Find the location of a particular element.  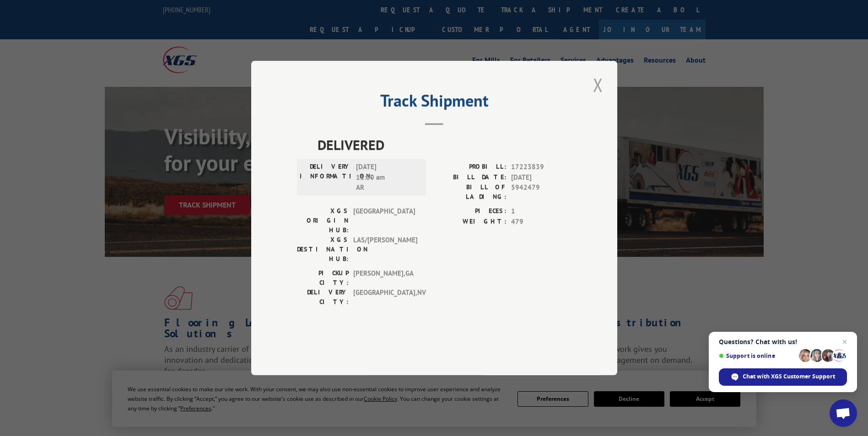

span: 5942479 is located at coordinates (541, 192).